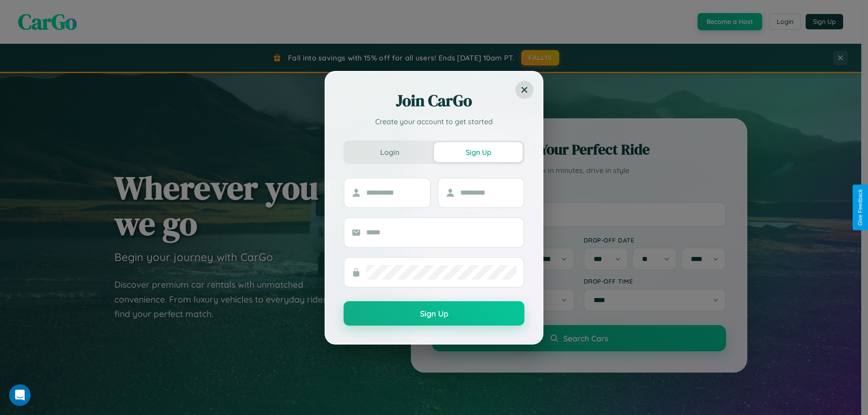  I want to click on button: Login, so click(390, 152).